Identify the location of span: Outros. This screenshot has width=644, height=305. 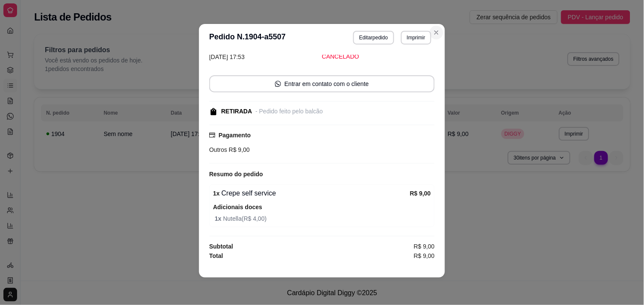
(218, 150).